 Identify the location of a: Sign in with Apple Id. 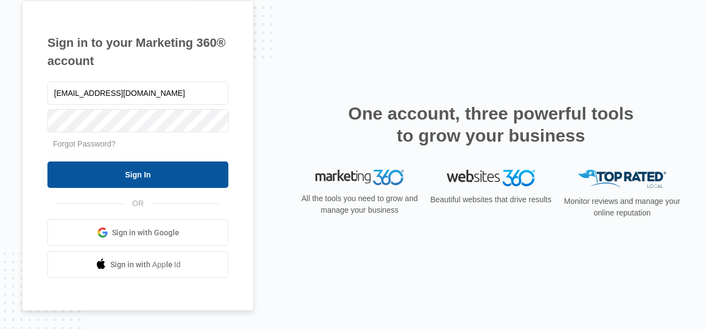
(138, 265).